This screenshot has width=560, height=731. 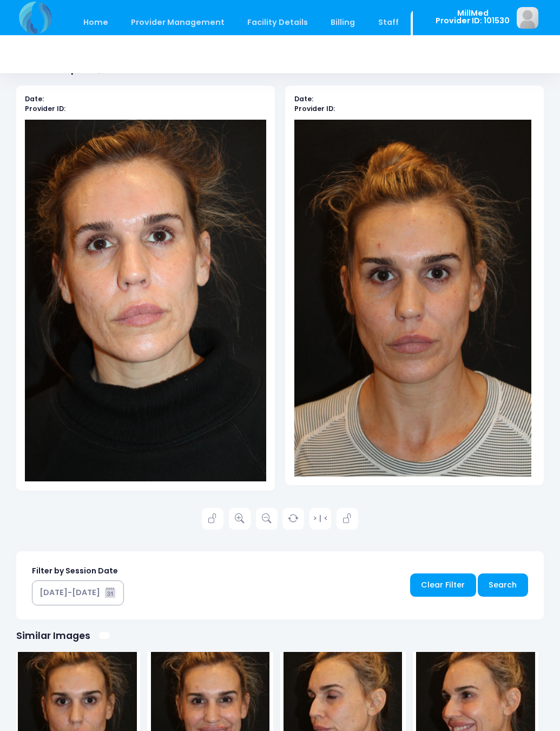 I want to click on a: Home, so click(x=95, y=22).